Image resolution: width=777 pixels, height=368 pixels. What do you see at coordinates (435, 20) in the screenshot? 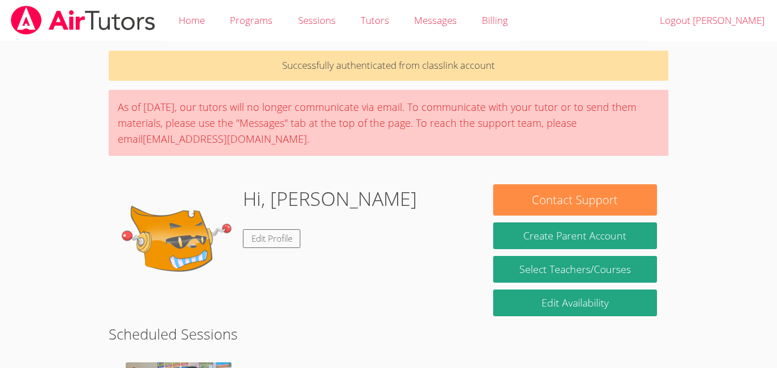
I see `span: Messages` at bounding box center [435, 20].